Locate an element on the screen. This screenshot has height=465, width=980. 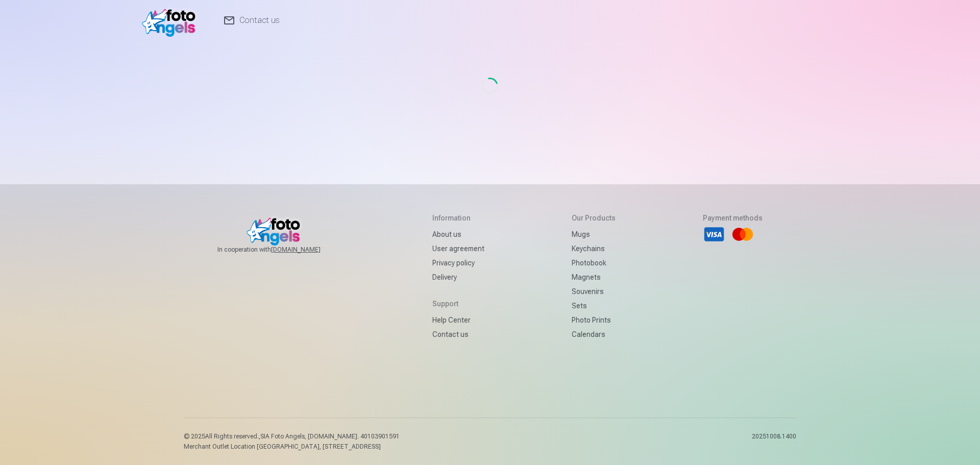
a: Souvenirs is located at coordinates (594, 291).